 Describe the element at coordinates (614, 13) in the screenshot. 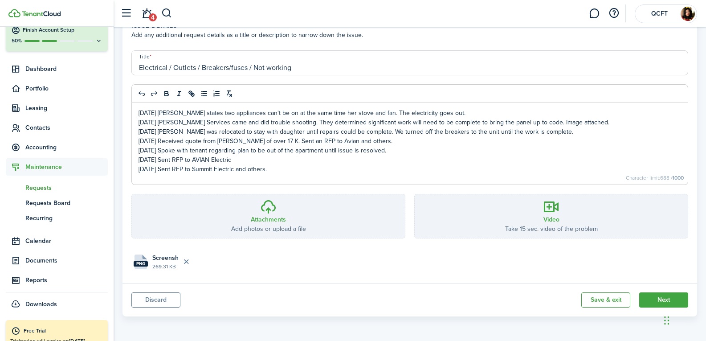

I see `button: Open resource center` at that location.